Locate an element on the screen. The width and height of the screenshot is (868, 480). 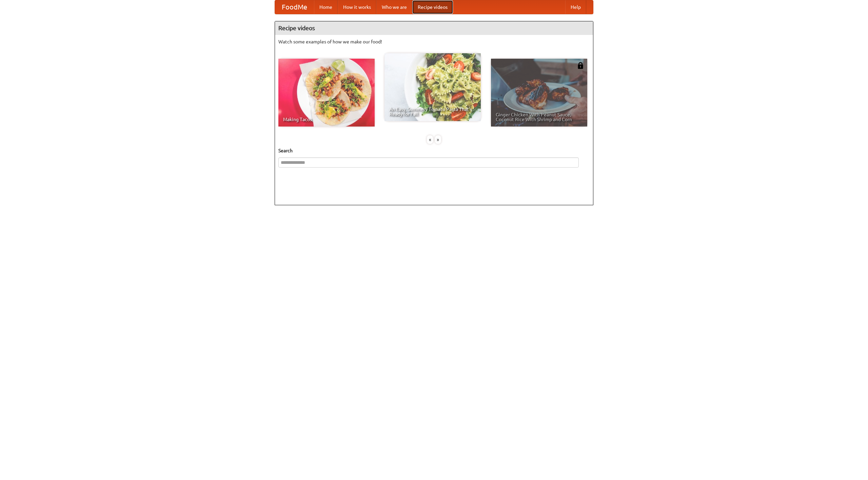
a: How it works is located at coordinates (357, 7).